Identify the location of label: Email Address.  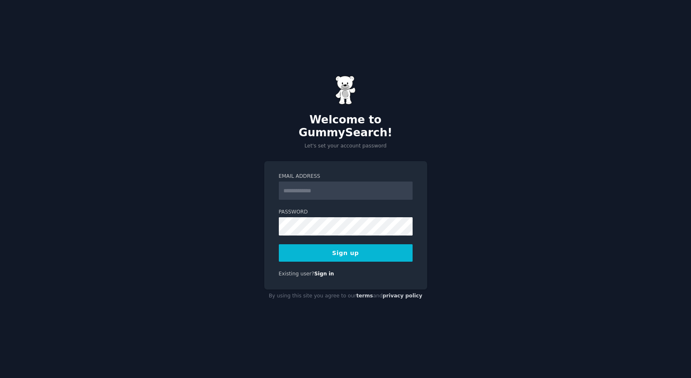
(346, 177).